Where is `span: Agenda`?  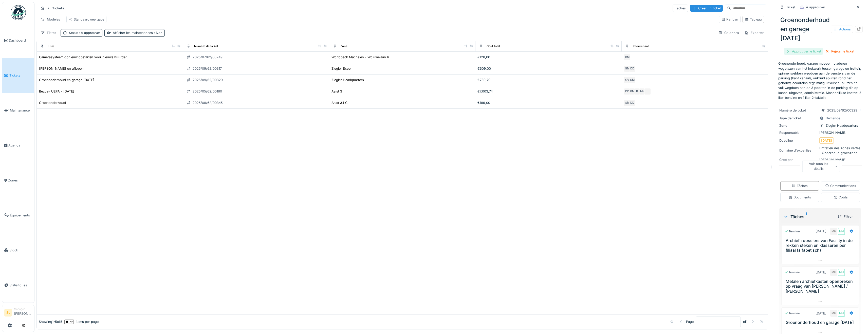 span: Agenda is located at coordinates (20, 145).